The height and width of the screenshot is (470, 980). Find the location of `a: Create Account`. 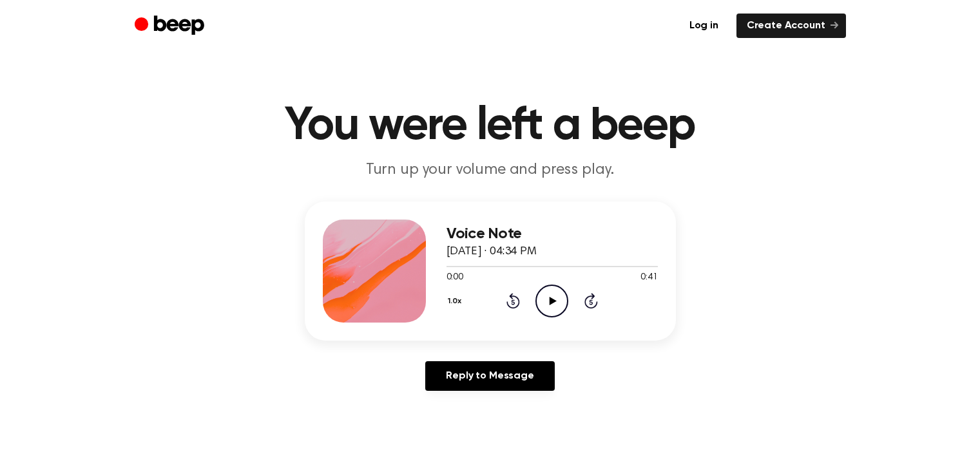

a: Create Account is located at coordinates (791, 26).